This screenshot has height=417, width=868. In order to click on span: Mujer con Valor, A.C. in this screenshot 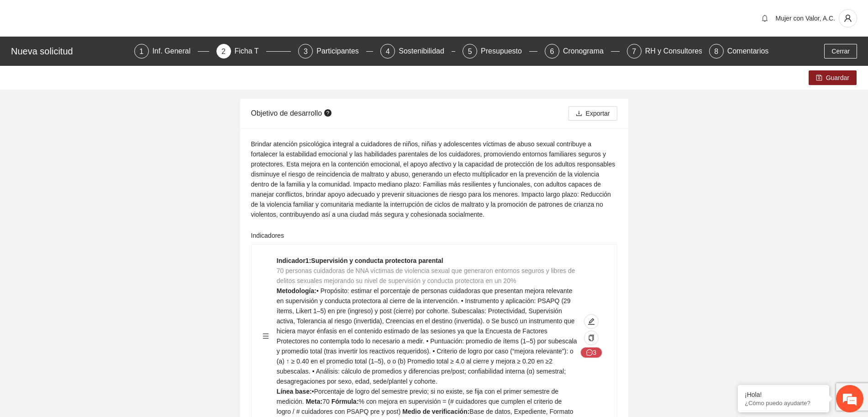, I will do `click(805, 19)`.